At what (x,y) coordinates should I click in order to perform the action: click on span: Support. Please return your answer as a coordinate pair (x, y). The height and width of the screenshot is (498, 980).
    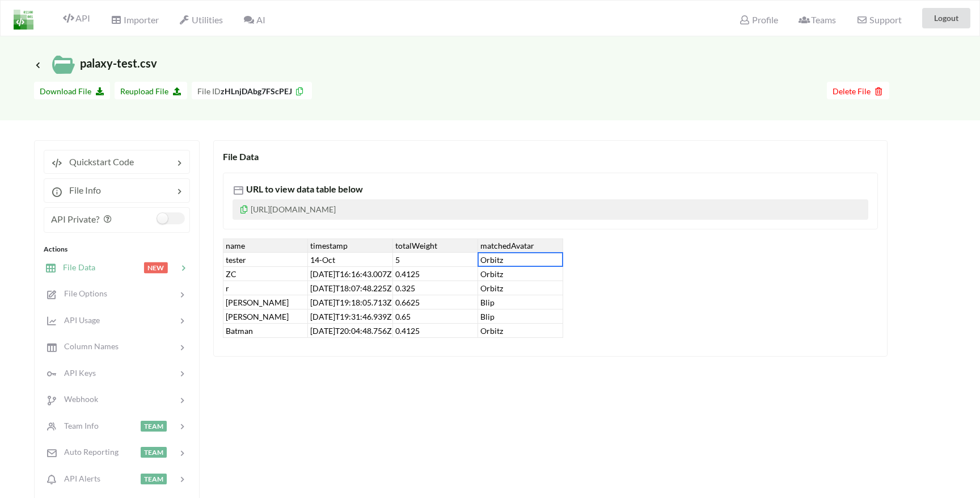
    Looking at the image, I should click on (878, 20).